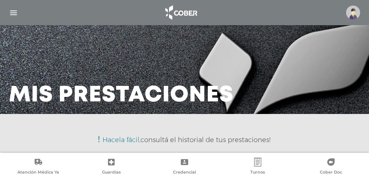 The image size is (369, 178). What do you see at coordinates (331, 167) in the screenshot?
I see `a: Cober Doc` at bounding box center [331, 167].